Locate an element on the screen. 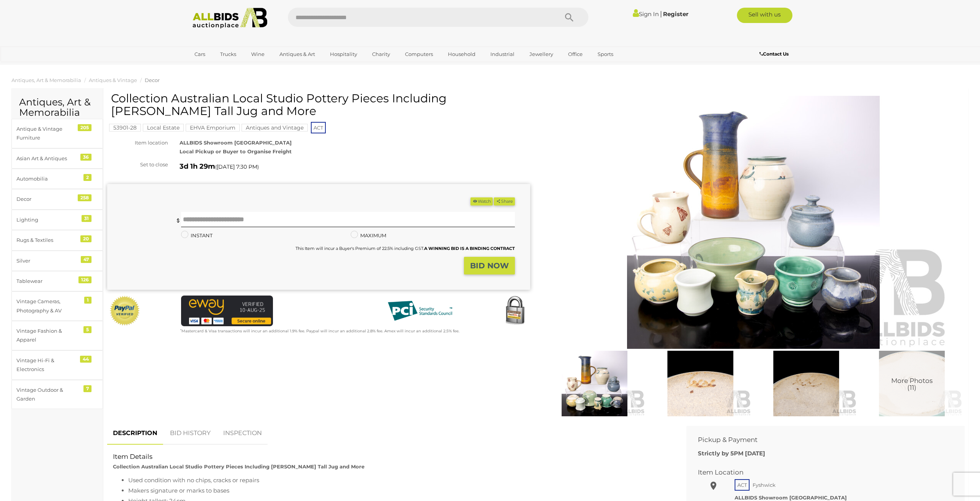 This screenshot has width=980, height=501. a: Trucks is located at coordinates (228, 54).